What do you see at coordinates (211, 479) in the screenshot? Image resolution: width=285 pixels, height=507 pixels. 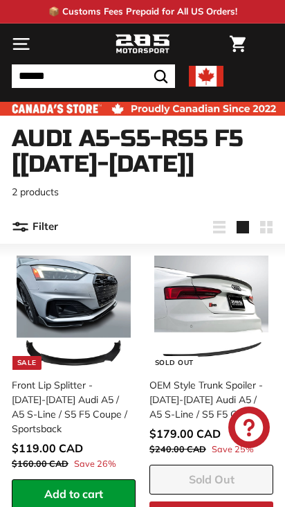 I see `button: Sold Out` at bounding box center [211, 479].